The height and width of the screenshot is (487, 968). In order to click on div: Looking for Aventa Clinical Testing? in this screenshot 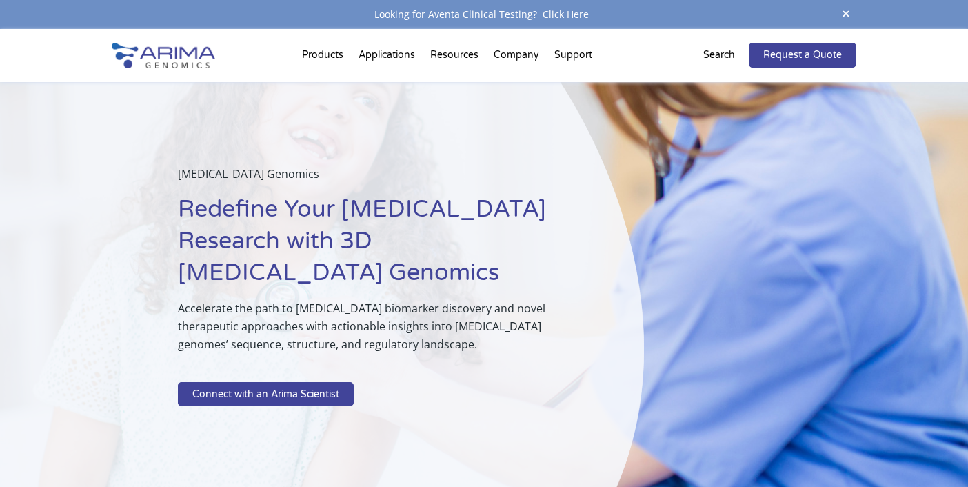, I will do `click(484, 14)`.